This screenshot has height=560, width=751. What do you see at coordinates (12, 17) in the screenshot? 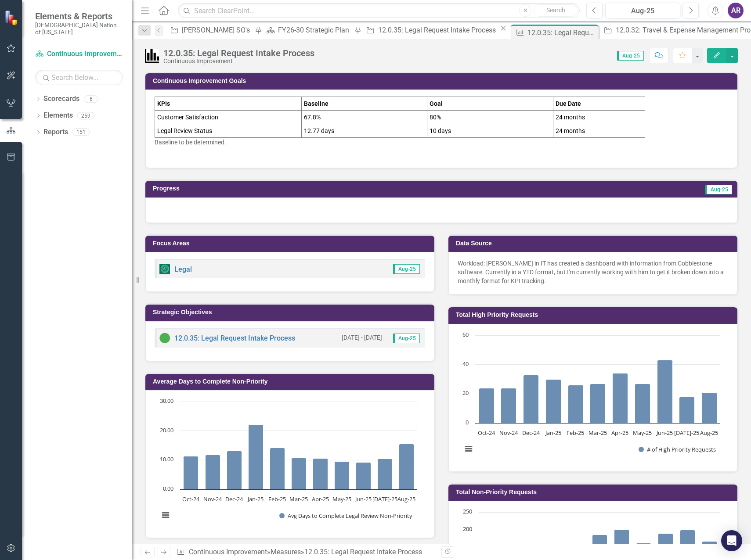
I see `img: ClearPoint Strategy` at bounding box center [12, 17].